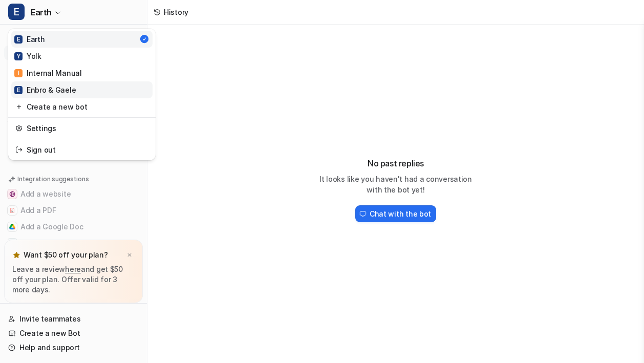 The height and width of the screenshot is (363, 644). Describe the element at coordinates (27, 56) in the screenshot. I see `div: Yolk` at that location.